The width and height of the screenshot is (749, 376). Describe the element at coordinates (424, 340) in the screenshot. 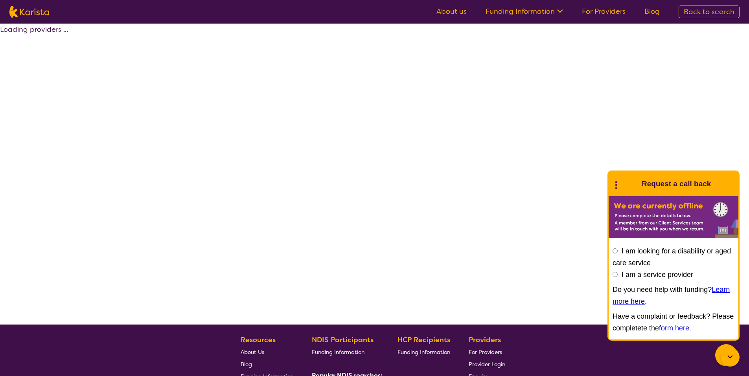

I see `b: HCP Recipients` at that location.